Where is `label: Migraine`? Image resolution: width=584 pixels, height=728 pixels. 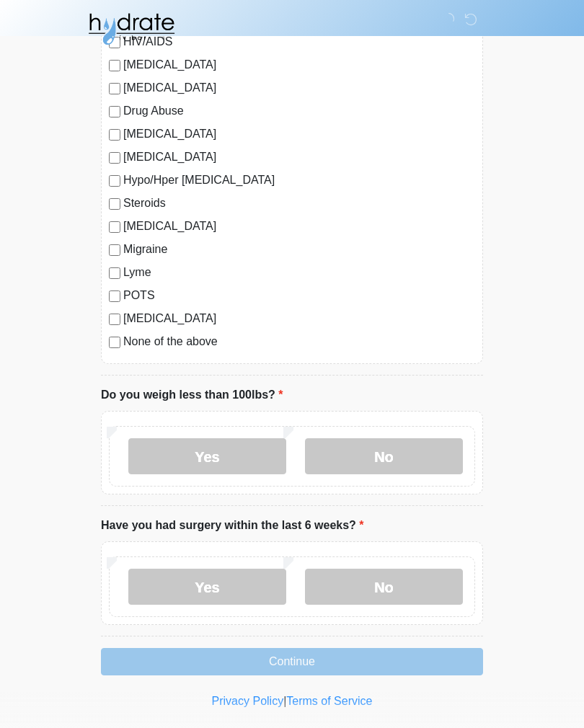
label: Migraine is located at coordinates (299, 249).